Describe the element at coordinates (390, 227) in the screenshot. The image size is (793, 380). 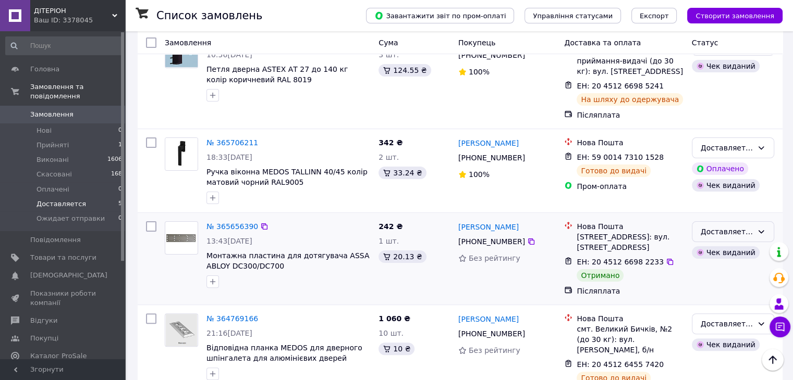
I see `span: 242 ₴` at that location.